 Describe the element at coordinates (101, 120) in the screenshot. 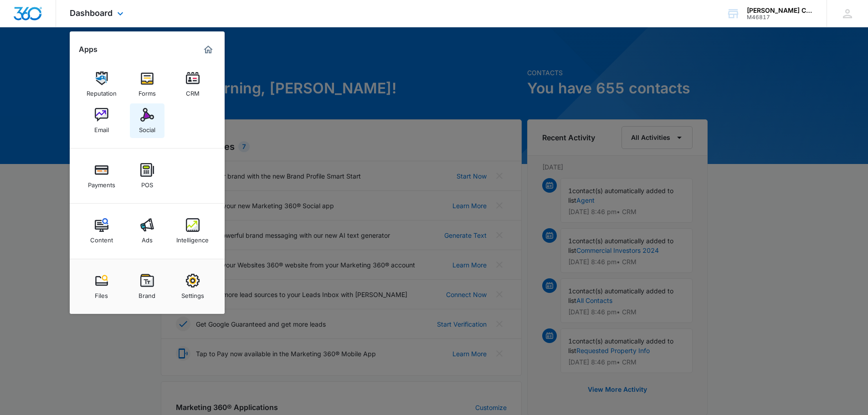

I see `a: Email` at that location.